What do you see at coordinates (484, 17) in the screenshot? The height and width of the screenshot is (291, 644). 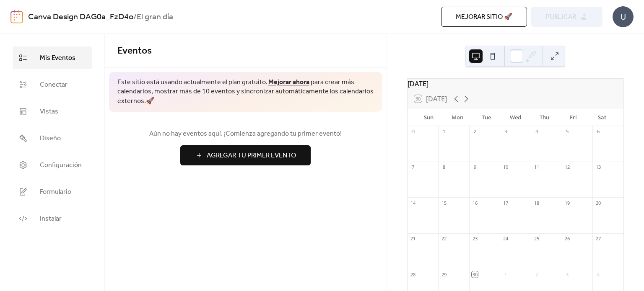 I see `span: Mejorar sitio 🚀` at bounding box center [484, 17].